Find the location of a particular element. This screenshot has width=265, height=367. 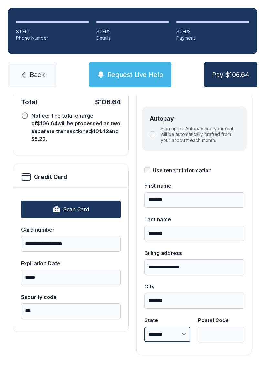

div: Security code is located at coordinates (71, 297).